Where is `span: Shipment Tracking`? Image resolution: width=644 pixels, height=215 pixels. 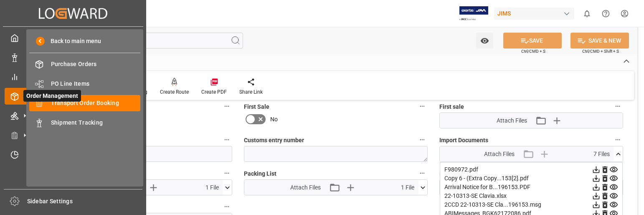 span: Shipment Tracking is located at coordinates (96, 123).